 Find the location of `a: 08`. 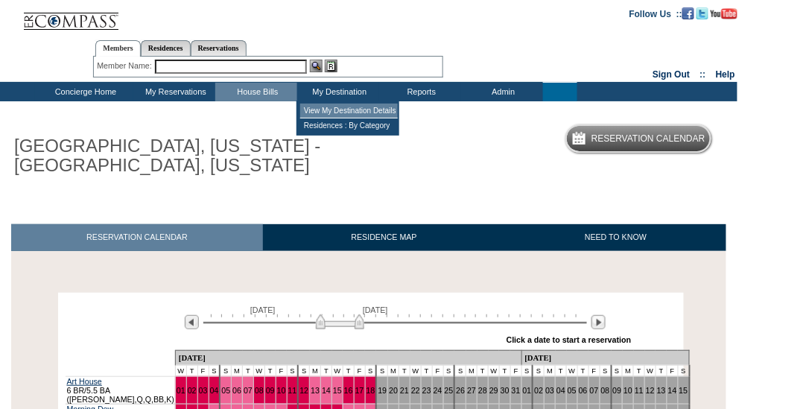

a: 08 is located at coordinates (259, 390).